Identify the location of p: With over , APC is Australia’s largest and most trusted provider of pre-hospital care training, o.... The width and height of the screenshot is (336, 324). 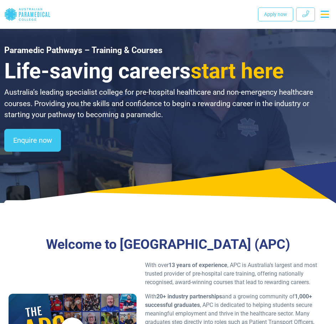
(236, 274).